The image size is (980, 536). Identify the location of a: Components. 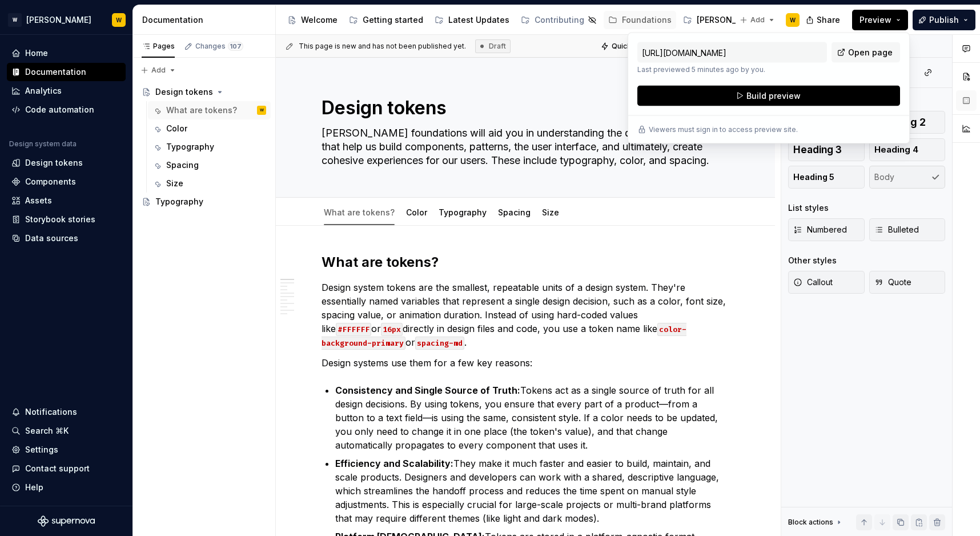
(66, 182).